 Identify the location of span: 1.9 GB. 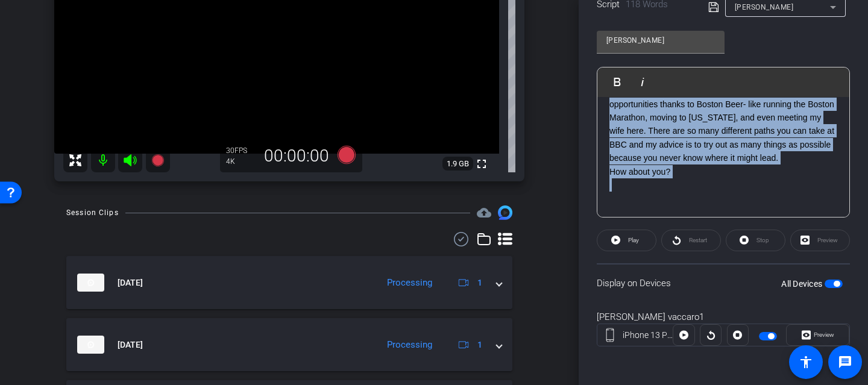
(458, 164).